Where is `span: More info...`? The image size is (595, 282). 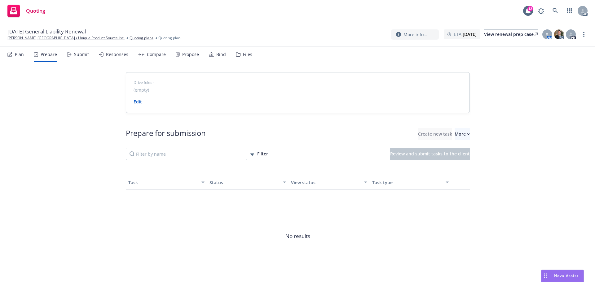
span: More info... is located at coordinates (415, 34).